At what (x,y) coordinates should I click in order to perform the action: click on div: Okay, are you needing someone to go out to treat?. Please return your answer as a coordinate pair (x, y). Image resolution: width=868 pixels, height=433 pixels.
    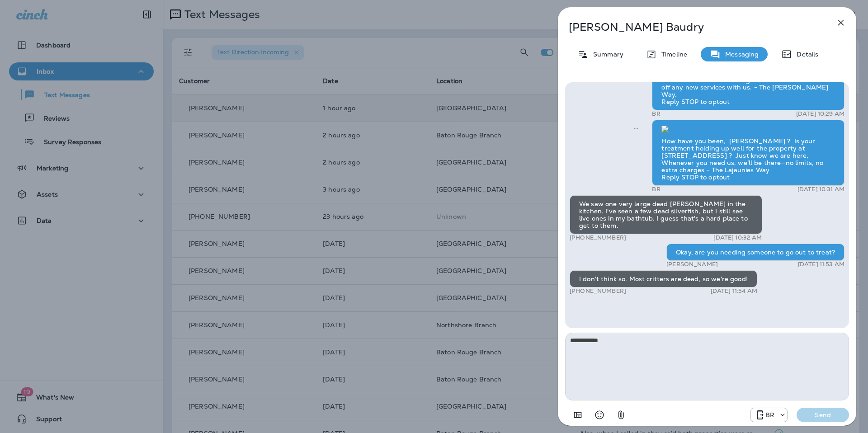
    Looking at the image, I should click on (756, 252).